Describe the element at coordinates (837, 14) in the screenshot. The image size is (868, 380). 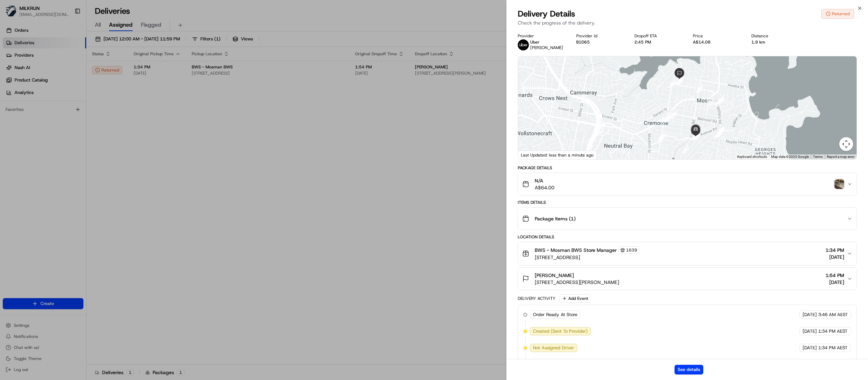
I see `button: Returned` at that location.